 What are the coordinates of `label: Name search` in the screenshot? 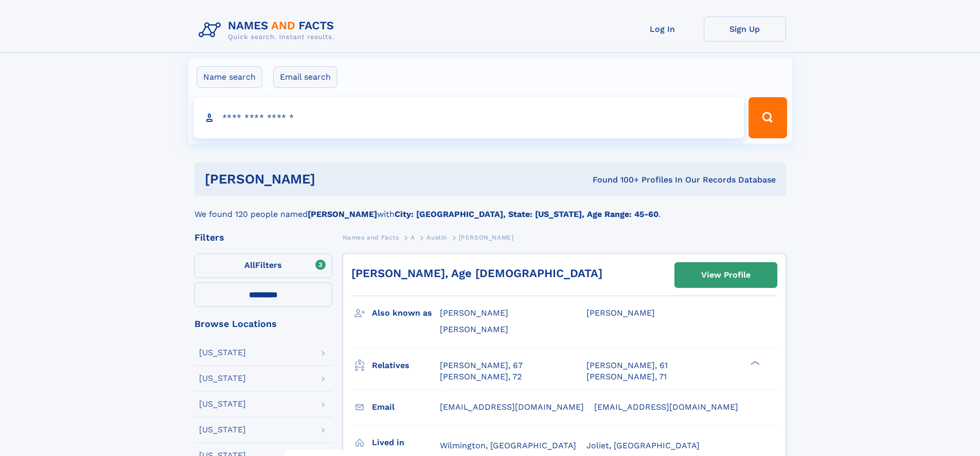 It's located at (229, 77).